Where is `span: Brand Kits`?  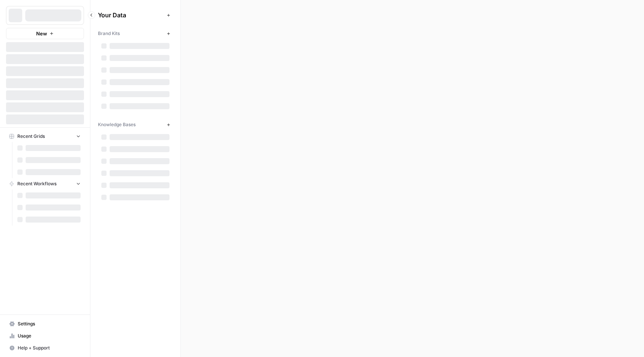 span: Brand Kits is located at coordinates (109, 33).